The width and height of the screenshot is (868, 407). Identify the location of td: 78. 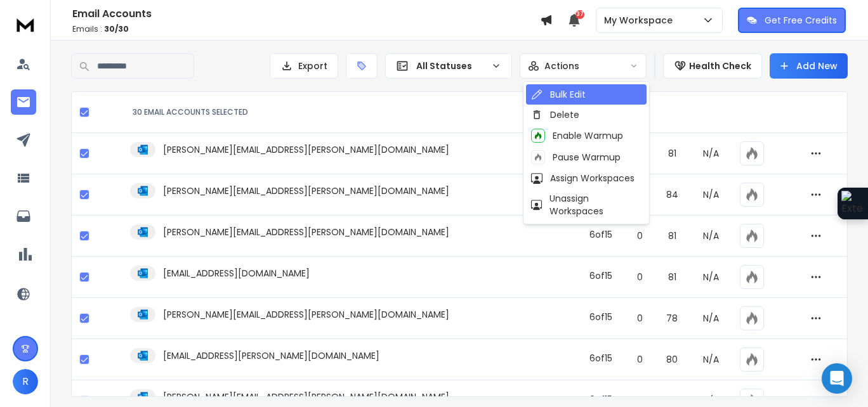
(672, 319).